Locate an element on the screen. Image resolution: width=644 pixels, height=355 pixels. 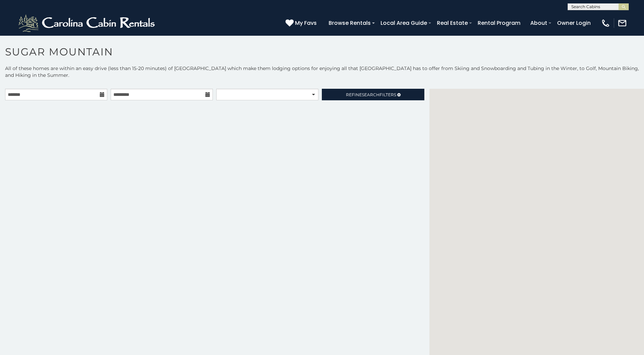
a: Browse Rentals is located at coordinates (350, 23).